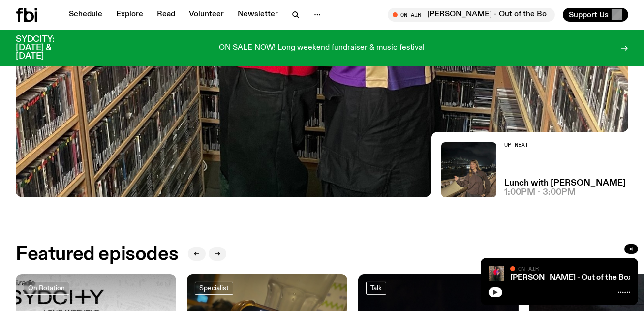 The height and width of the screenshot is (311, 644). What do you see at coordinates (497, 274) in the screenshot?
I see `img: Matt Do & Zion Garcia` at bounding box center [497, 274].